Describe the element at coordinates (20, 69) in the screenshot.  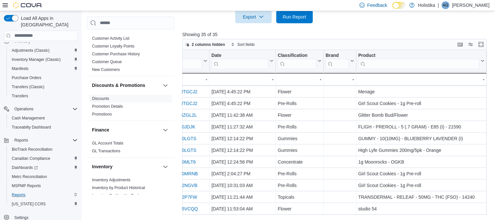
I see `a: Manifests` at that location.